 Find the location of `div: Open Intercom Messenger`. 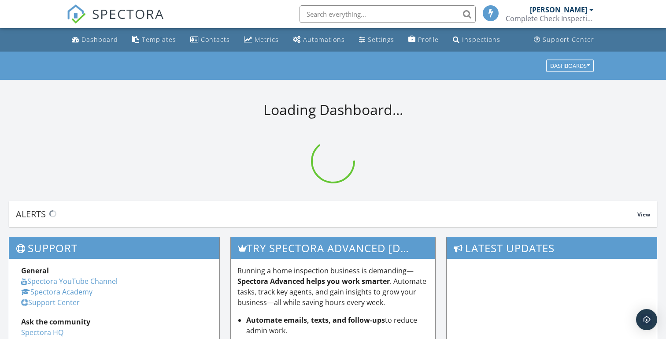

div: Open Intercom Messenger is located at coordinates (647, 320).